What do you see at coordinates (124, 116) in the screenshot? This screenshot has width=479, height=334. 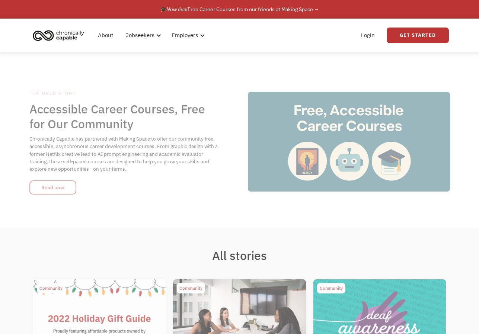 I see `h1: Accessible Career Courses, Free for Our Community` at bounding box center [124, 116].